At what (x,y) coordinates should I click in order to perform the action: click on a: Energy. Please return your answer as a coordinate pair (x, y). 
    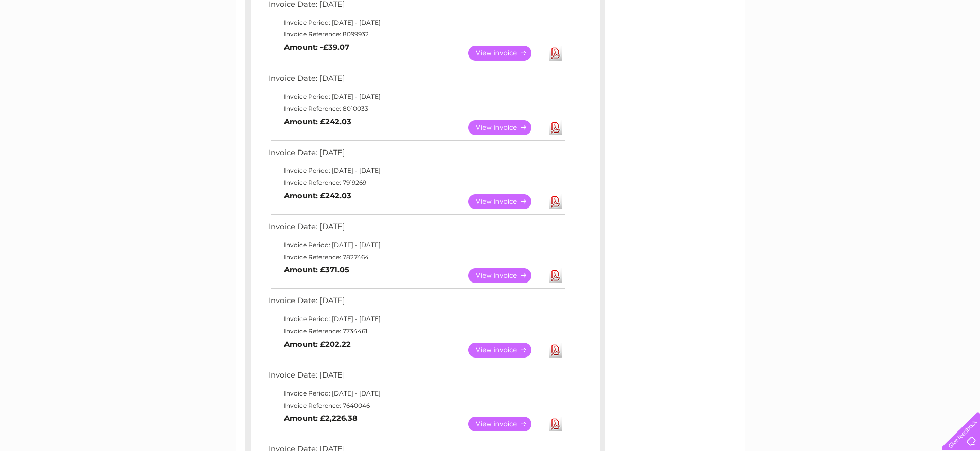
    Looking at the image, I should click on (836, 47).